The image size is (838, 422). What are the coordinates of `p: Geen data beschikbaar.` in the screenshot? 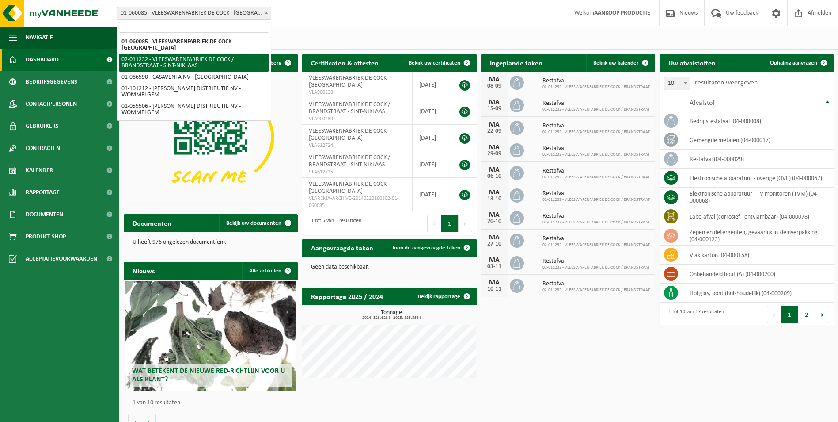 It's located at (389, 267).